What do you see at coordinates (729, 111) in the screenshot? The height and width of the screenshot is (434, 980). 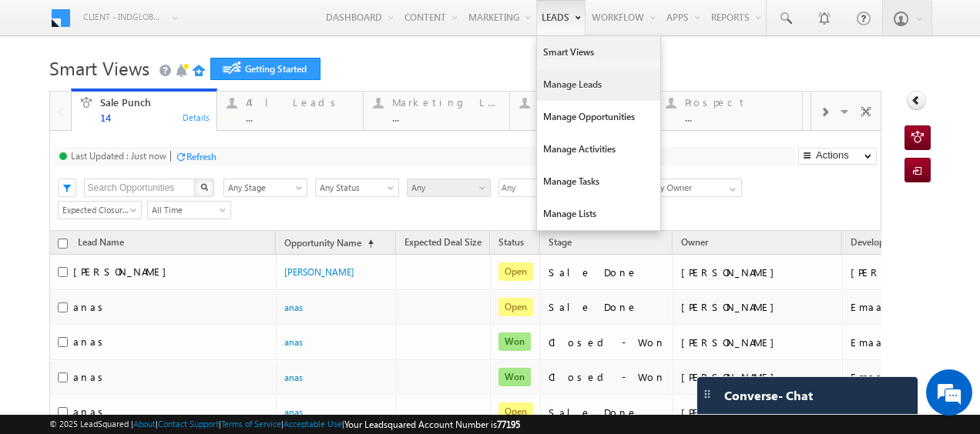 I see `a: Prospect...` at bounding box center [729, 111].